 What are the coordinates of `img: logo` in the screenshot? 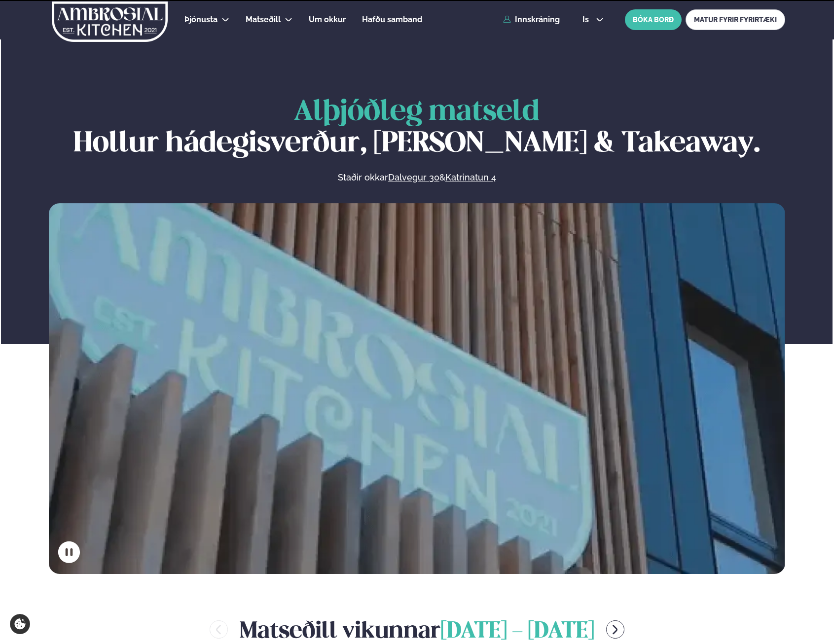 It's located at (109, 21).